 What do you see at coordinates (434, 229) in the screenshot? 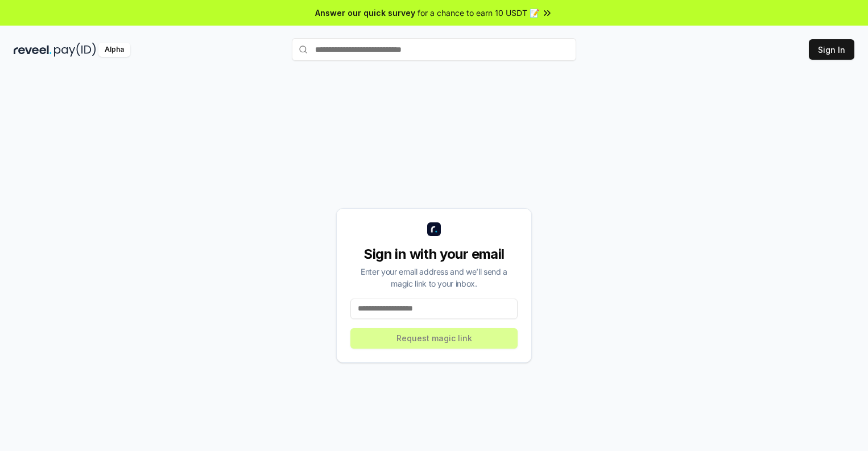
I see `img: logo_small` at bounding box center [434, 229].